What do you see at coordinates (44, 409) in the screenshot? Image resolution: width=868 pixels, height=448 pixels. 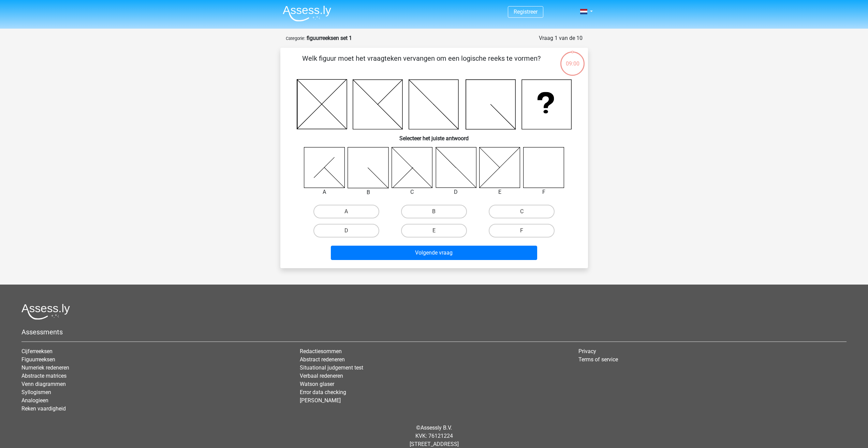 I see `a: Reken vaardigheid` at bounding box center [44, 409].